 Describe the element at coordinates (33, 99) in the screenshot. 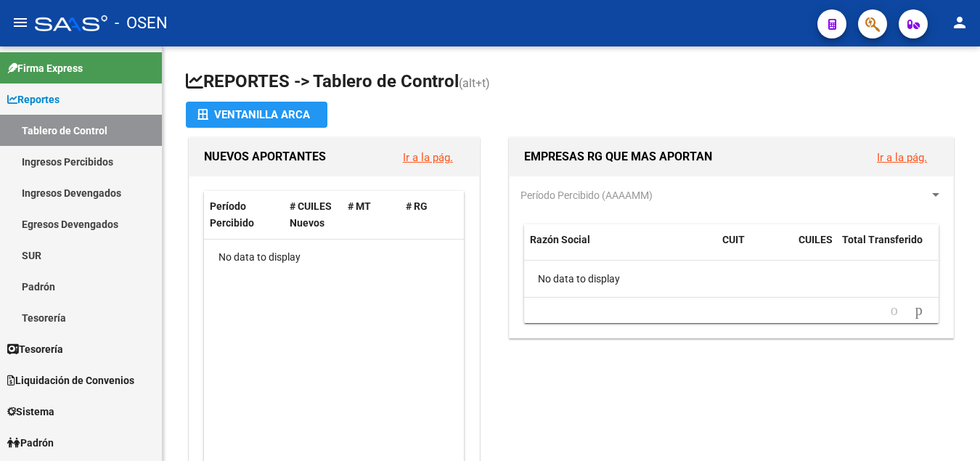

I see `span: Reportes` at that location.